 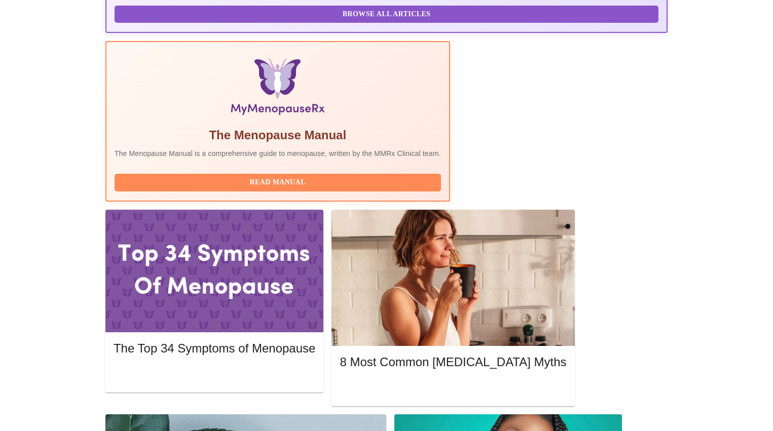 I want to click on img: Menopause Manual, so click(x=277, y=89).